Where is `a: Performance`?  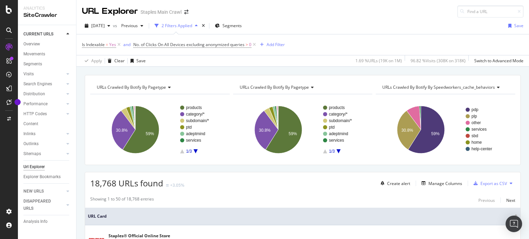 a: Performance is located at coordinates (44, 104).